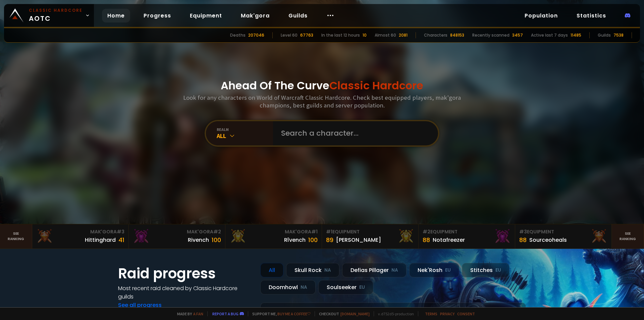 This screenshot has width=644, height=320. Describe the element at coordinates (238, 36) in the screenshot. I see `div: Deaths` at that location.